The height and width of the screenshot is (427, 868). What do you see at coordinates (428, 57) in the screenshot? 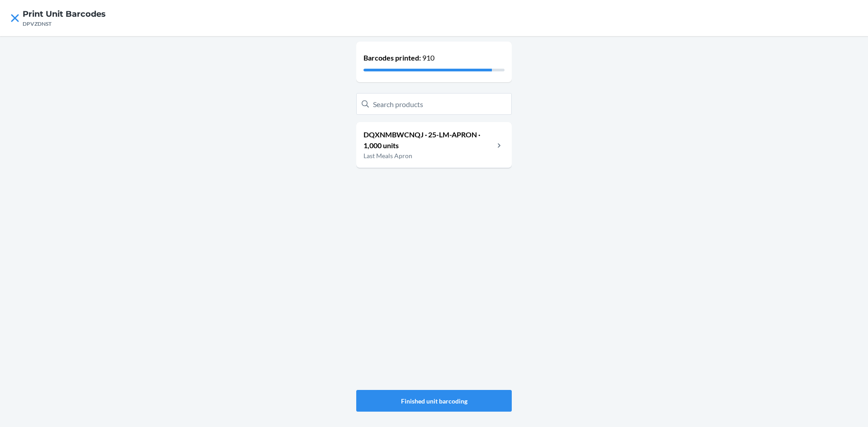
I see `span: 910` at bounding box center [428, 57].